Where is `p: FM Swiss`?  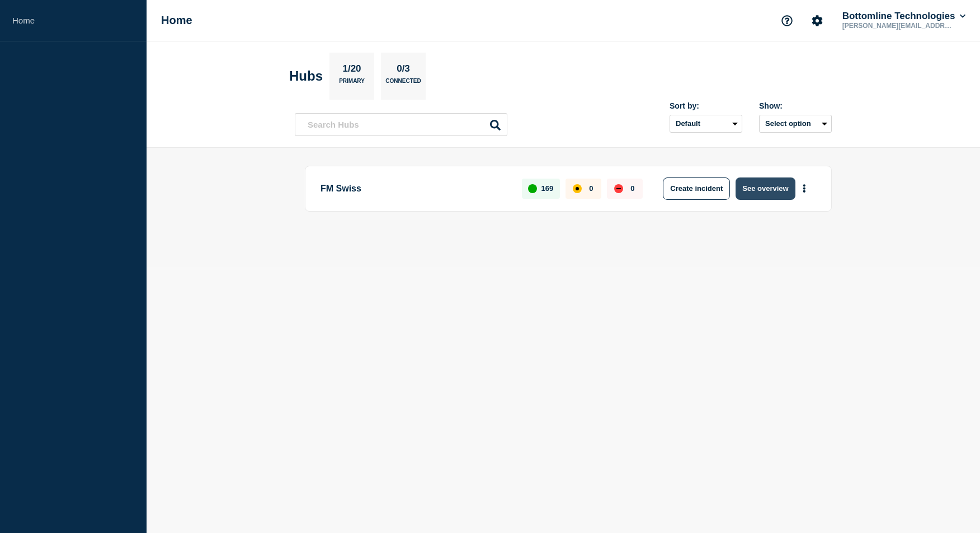 p: FM Swiss is located at coordinates (415, 188).